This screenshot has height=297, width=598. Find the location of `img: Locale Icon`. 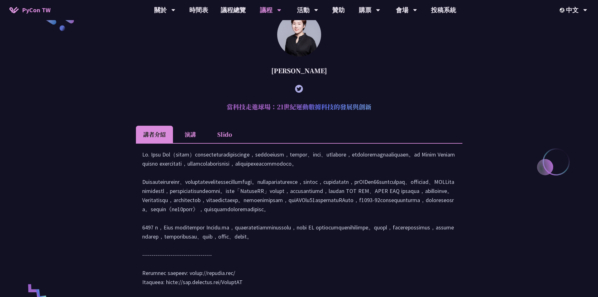

img: Locale Icon is located at coordinates (563, 10).